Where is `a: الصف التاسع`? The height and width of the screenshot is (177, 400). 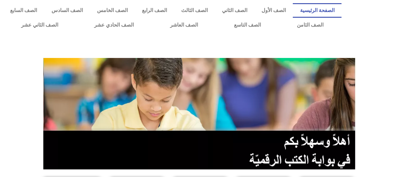
a: الصف التاسع is located at coordinates (248, 25).